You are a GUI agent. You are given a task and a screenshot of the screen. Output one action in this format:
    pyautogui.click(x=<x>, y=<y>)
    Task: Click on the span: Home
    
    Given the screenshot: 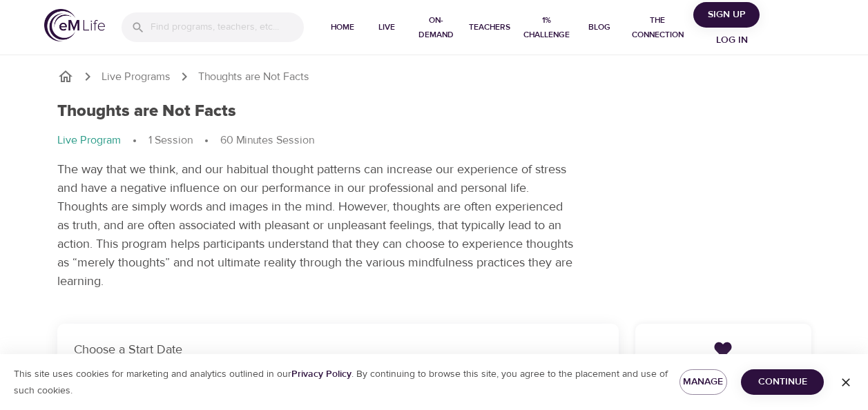 What is the action you would take?
    pyautogui.click(x=343, y=27)
    